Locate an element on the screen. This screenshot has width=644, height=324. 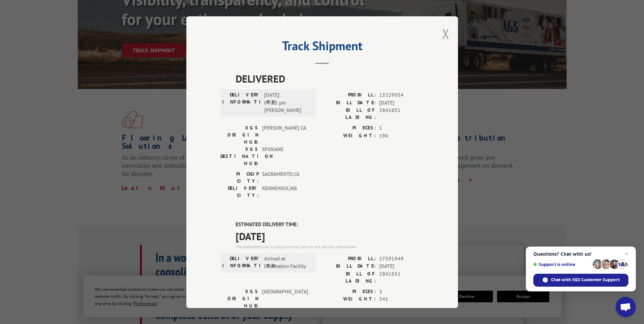
span: 15329054 is located at coordinates (401, 95).